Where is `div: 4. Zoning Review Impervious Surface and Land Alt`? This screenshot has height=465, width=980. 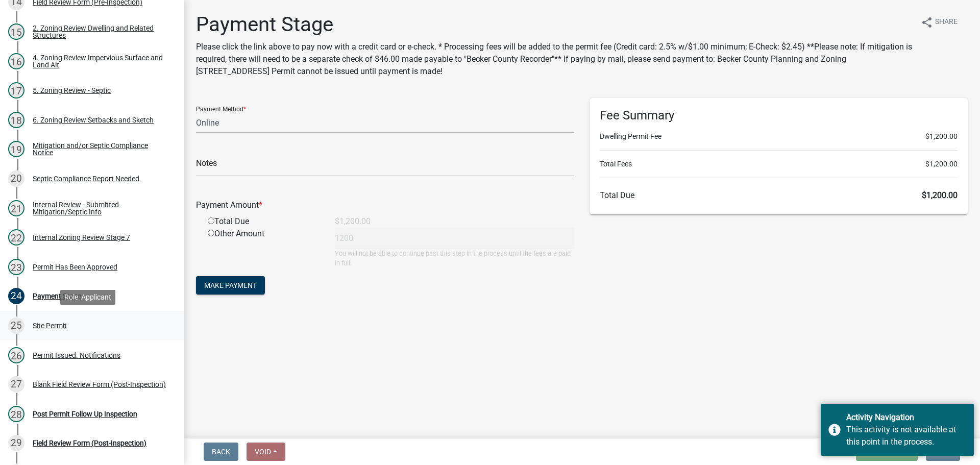
div: 4. Zoning Review Impervious Surface and Land Alt is located at coordinates (100, 61).